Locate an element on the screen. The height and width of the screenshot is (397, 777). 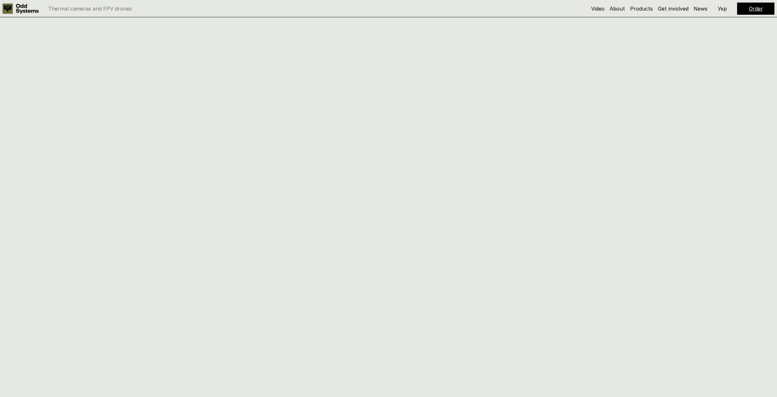
p: Thermal cameras and FPV drones is located at coordinates (90, 9).